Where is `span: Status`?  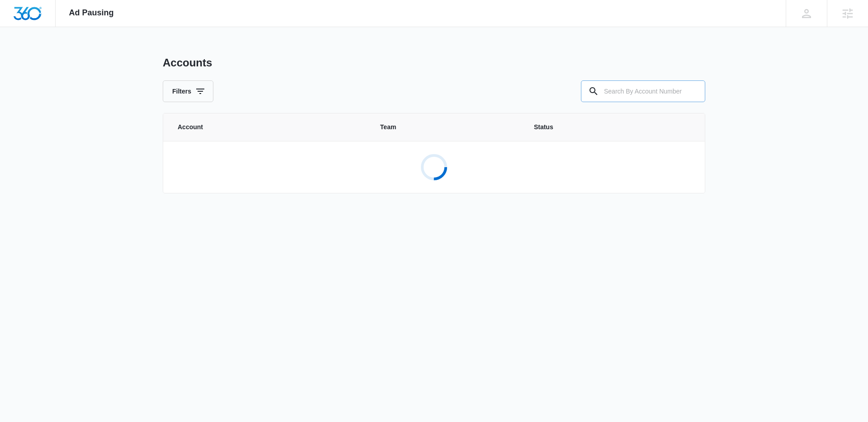
span: Status is located at coordinates (612, 127).